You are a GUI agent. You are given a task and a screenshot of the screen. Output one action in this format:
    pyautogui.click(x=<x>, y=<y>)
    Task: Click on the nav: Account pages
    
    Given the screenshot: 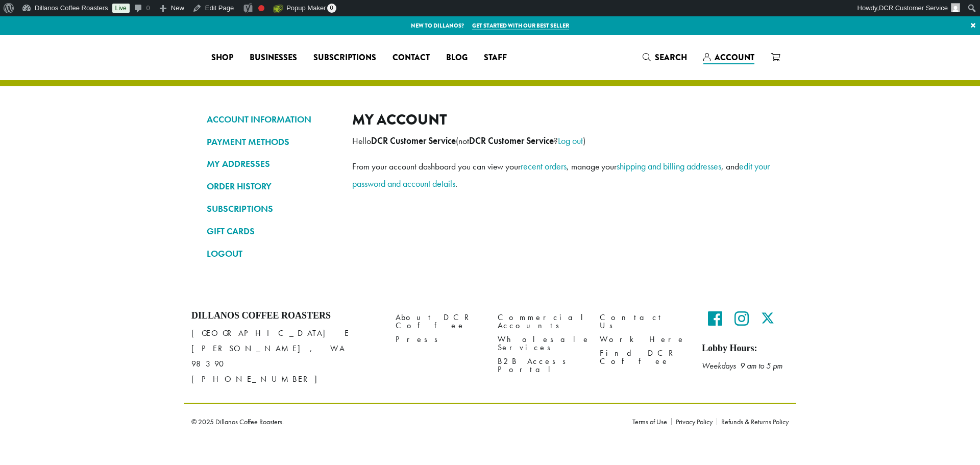 What is the action you would take?
    pyautogui.click(x=272, y=190)
    